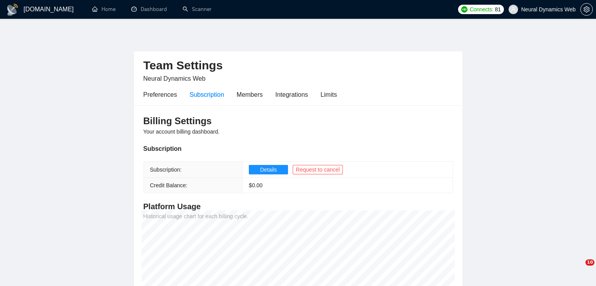  I want to click on span: 10, so click(589, 262).